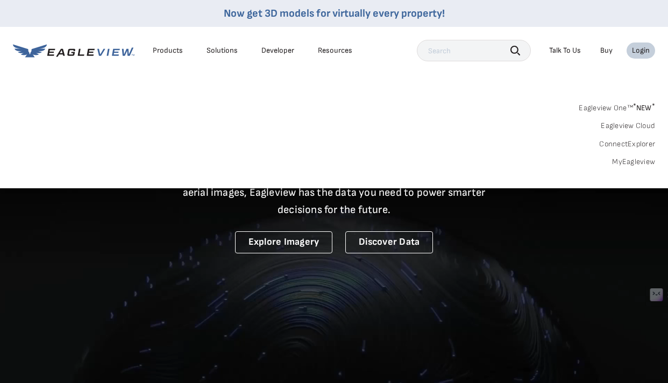  Describe the element at coordinates (617, 106) in the screenshot. I see `a: Eagleview One™*NEW*` at that location.